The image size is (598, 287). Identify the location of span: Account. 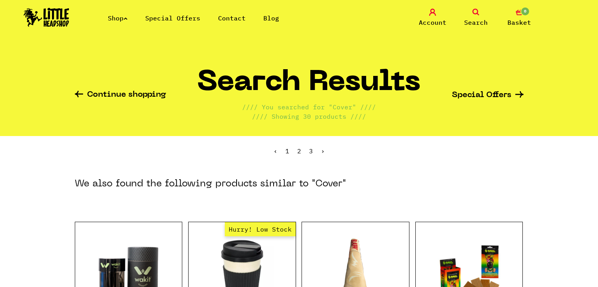
(432, 22).